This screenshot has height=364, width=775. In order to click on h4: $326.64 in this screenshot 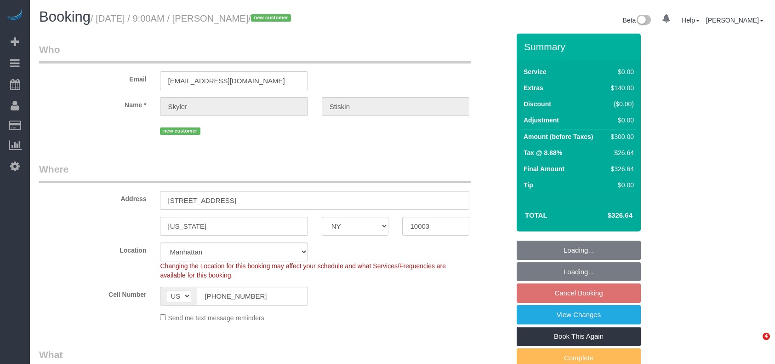, I will do `click(606, 215)`.